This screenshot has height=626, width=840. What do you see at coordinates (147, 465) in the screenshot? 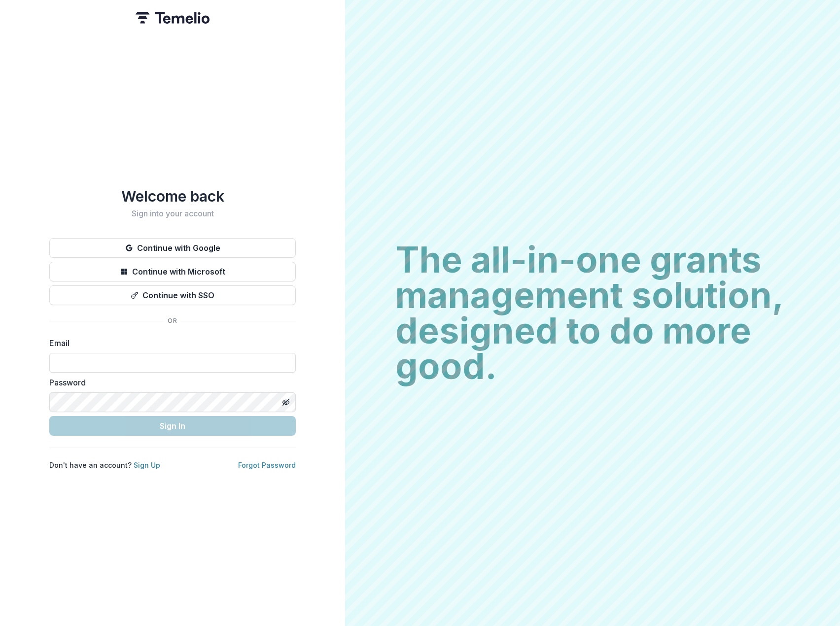
I see `a: Sign Up` at bounding box center [147, 465].